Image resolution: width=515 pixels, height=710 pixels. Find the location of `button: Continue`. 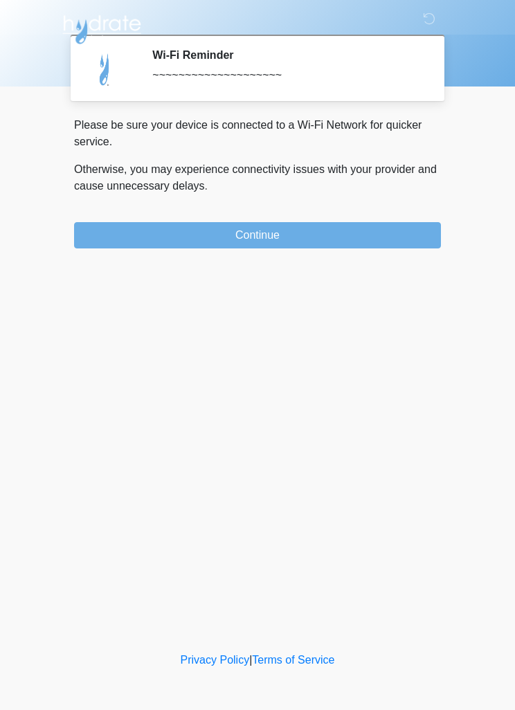

button: Continue is located at coordinates (258, 235).